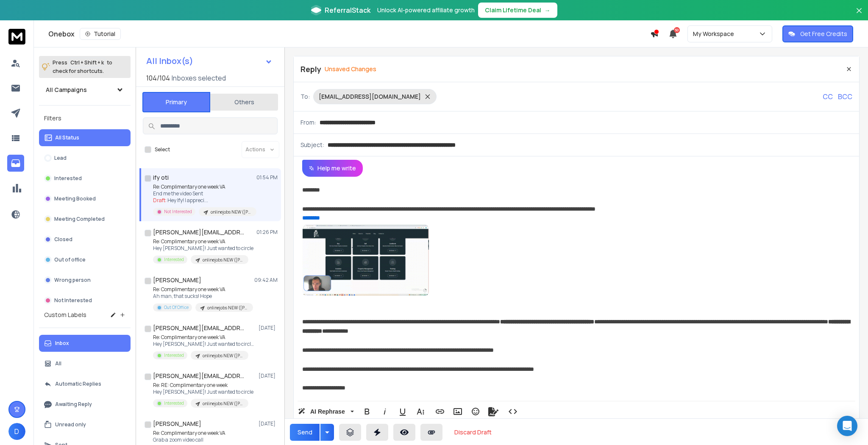 The width and height of the screenshot is (868, 445). I want to click on p: Reply, so click(310, 69).